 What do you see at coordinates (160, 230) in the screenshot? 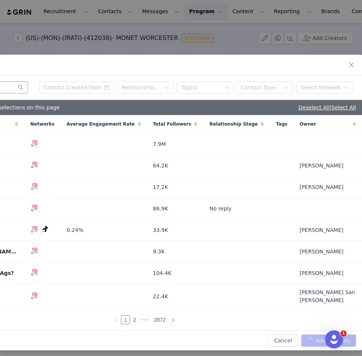
I see `span: 33.9K` at bounding box center [160, 230].